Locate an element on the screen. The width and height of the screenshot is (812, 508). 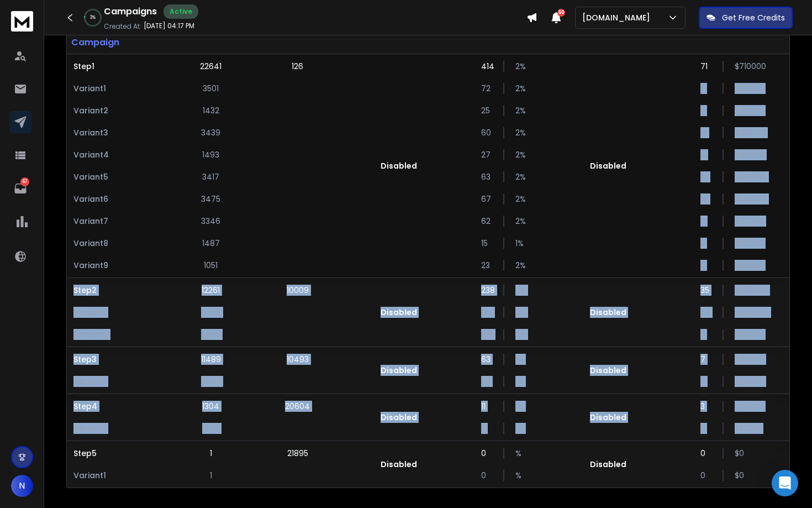
div: Active is located at coordinates (180, 11).